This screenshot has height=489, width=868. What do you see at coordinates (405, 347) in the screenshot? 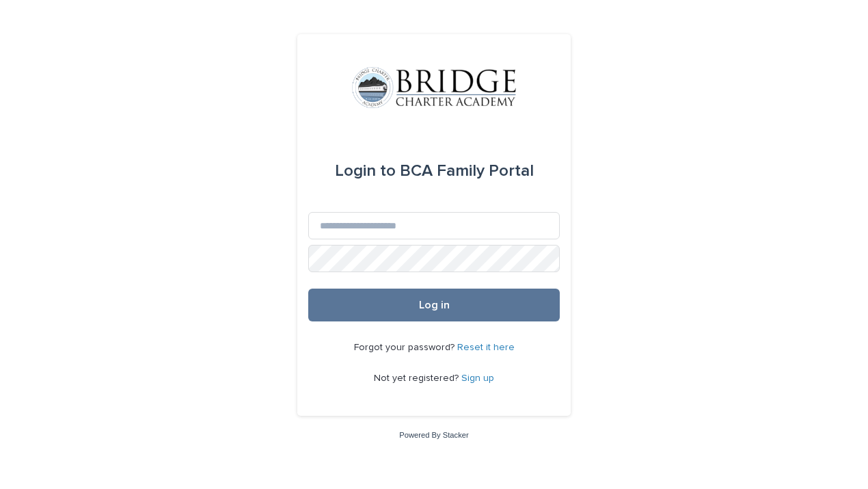
I see `span: Forgot your password?` at bounding box center [405, 347].